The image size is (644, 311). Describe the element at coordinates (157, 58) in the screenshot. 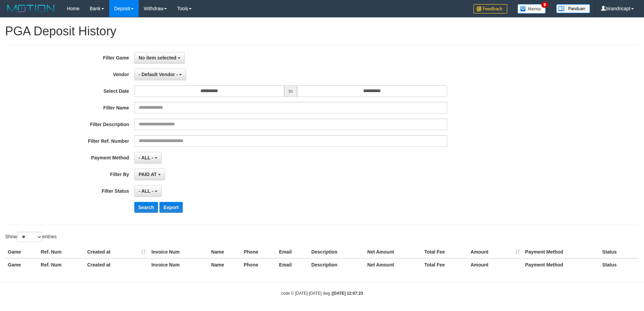

I see `span: No item selected` at that location.